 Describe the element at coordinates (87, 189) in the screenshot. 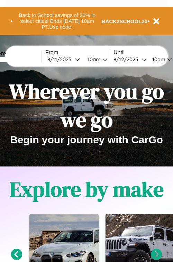

I see `h1: Explore by make` at that location.